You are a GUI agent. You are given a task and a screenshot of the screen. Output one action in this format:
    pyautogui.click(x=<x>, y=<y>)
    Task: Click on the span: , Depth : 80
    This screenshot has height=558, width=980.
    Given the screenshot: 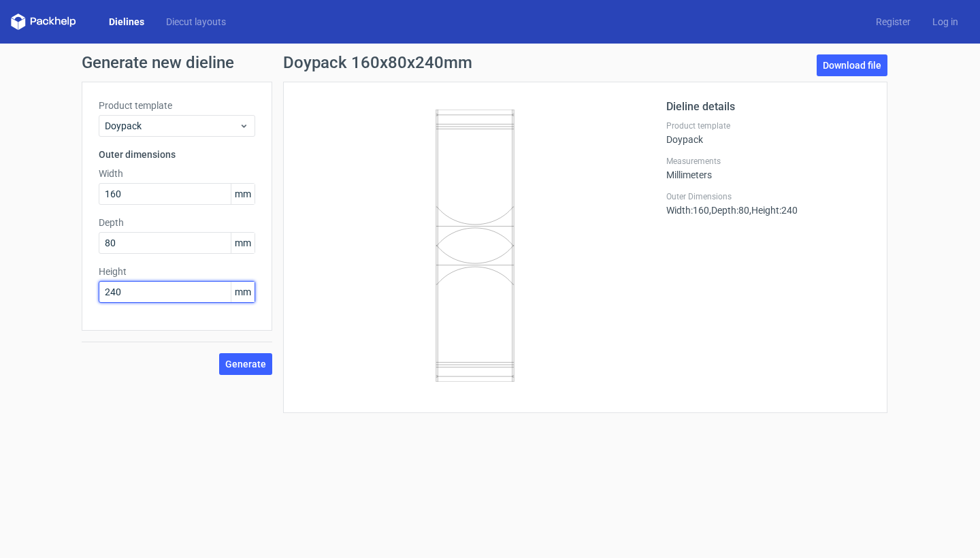 What is the action you would take?
    pyautogui.click(x=729, y=210)
    